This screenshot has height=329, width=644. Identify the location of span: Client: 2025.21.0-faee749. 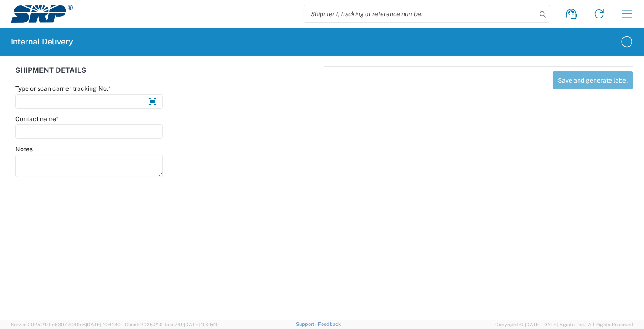
(172, 325).